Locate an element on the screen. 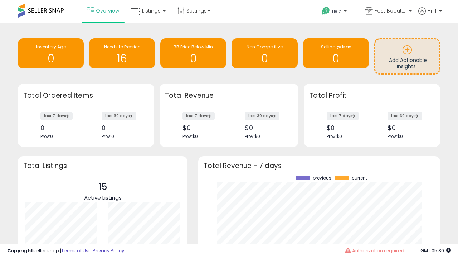  a: Hi IT is located at coordinates (430, 15).